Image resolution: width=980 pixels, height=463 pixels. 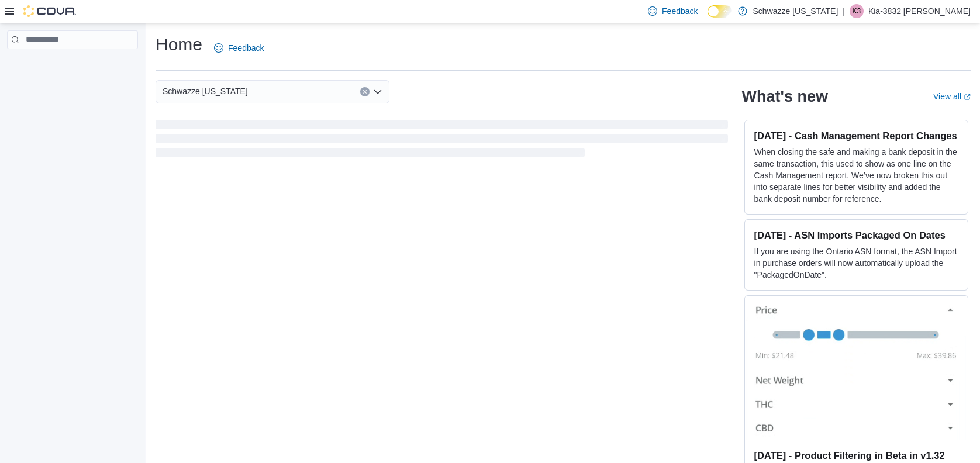 I want to click on p: When closing the safe and making a bank deposit in the same transaction, this used to show as one..., so click(x=856, y=176).